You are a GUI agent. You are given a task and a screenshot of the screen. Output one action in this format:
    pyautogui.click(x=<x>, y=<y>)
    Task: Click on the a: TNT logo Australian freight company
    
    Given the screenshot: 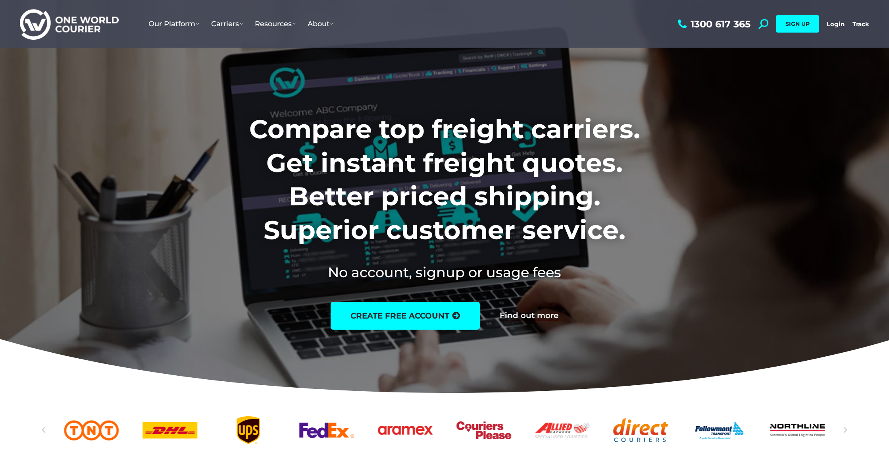 What is the action you would take?
    pyautogui.click(x=92, y=430)
    